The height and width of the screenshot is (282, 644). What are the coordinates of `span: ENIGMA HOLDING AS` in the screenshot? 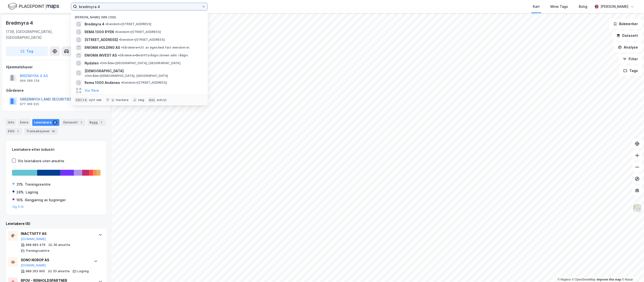 It's located at (102, 48).